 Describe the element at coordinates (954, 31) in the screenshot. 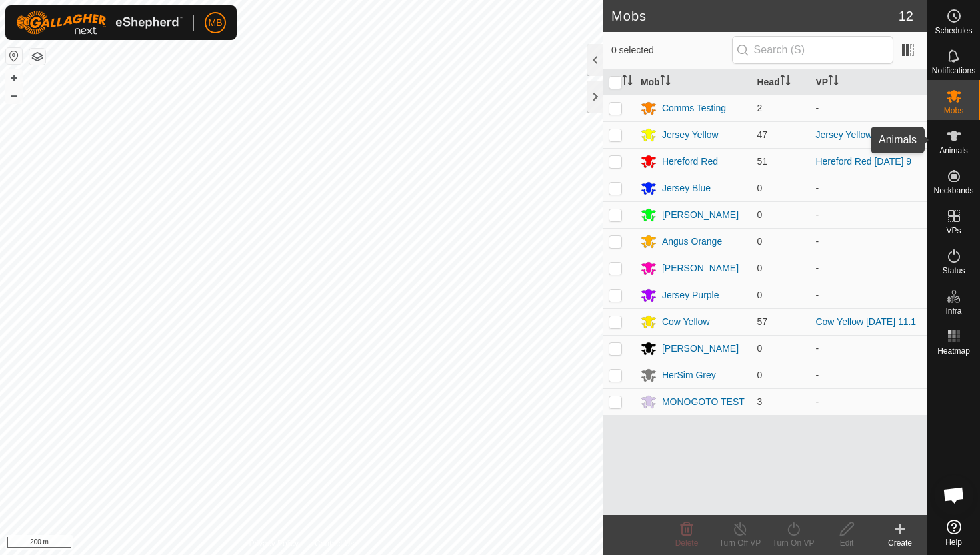

I see `span: Schedules` at that location.